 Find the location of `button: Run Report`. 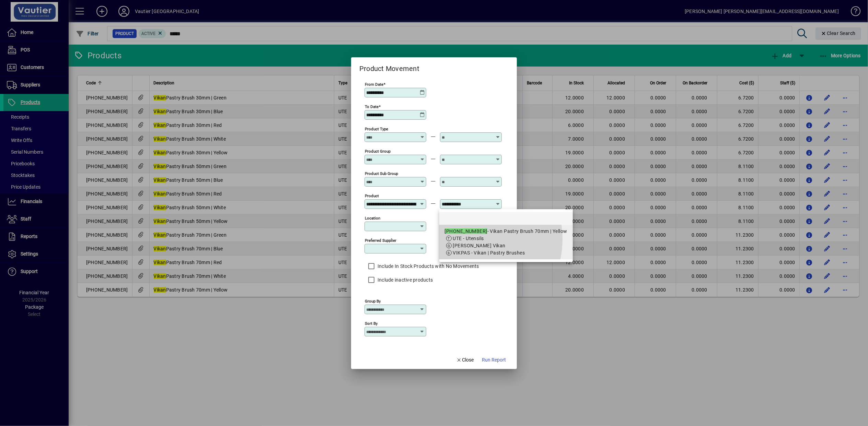

button: Run Report is located at coordinates (494, 361).